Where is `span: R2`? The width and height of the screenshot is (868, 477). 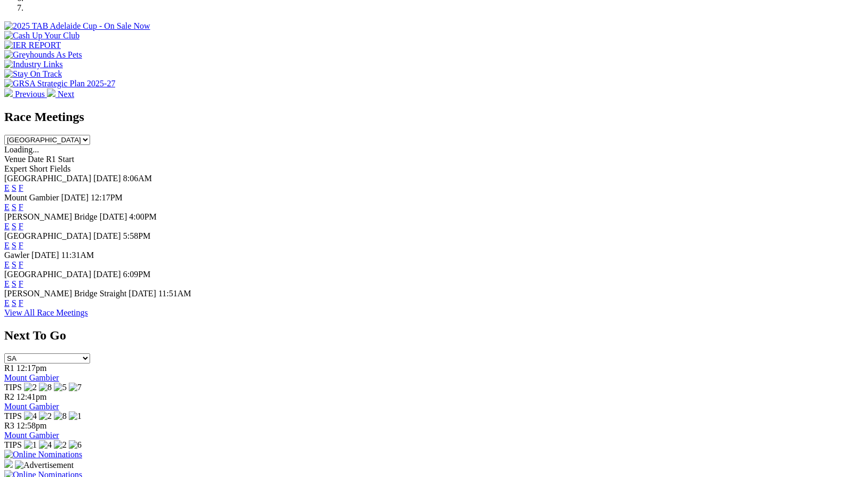 span: R2 is located at coordinates (9, 397).